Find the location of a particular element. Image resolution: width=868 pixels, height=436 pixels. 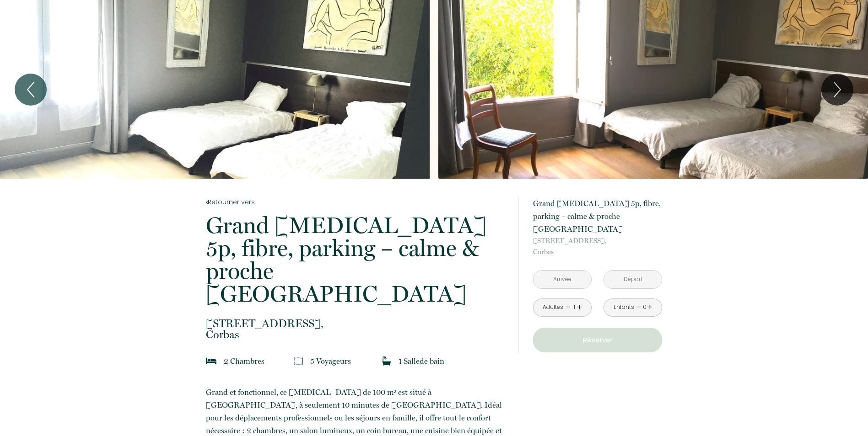

button: Next is located at coordinates (837, 89).